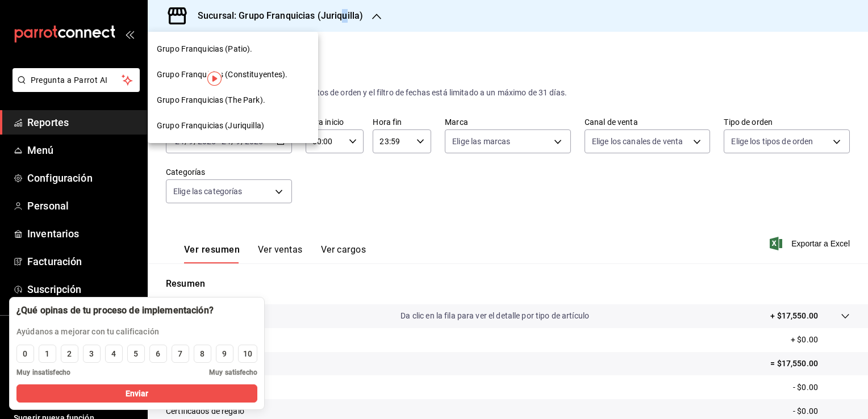 This screenshot has width=868, height=419. Describe the element at coordinates (115, 310) in the screenshot. I see `div: ¿Qué opinas de tu proceso de implementación?` at that location.